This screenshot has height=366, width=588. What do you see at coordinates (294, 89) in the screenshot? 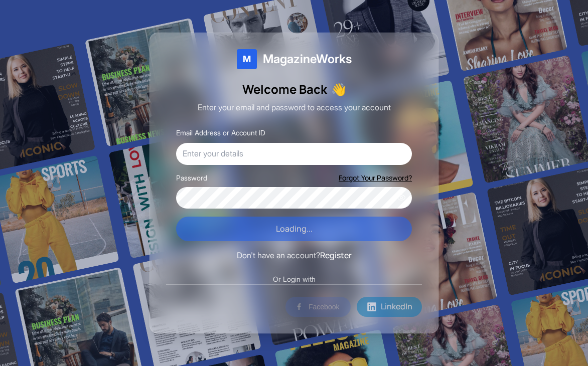
I see `h1: Welcome Back` at bounding box center [294, 89].